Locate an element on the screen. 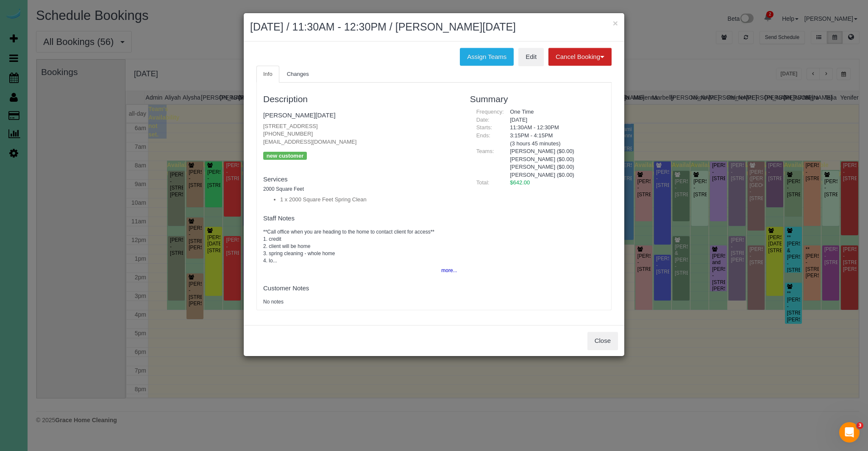 The image size is (868, 451). span: Changes is located at coordinates (298, 74).